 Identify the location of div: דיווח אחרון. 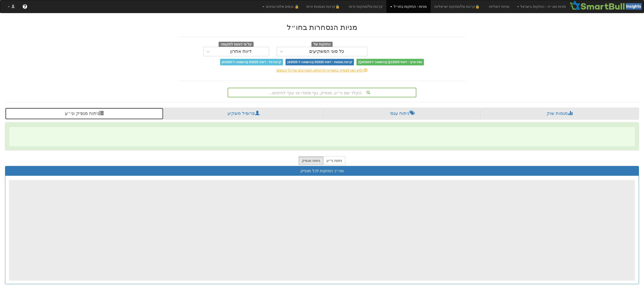
(241, 52).